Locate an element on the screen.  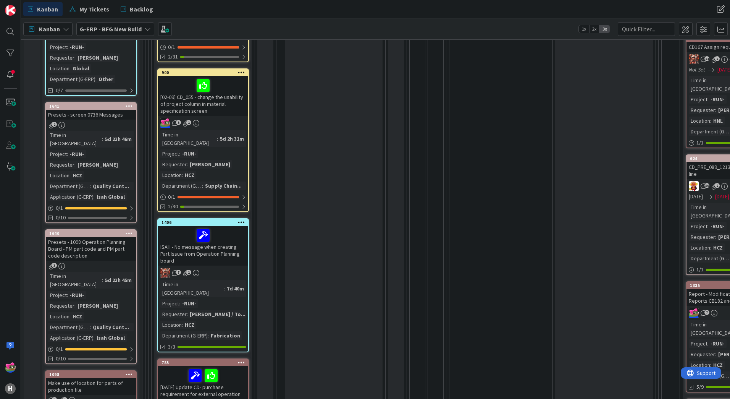
i: Not Set is located at coordinates (697, 70).